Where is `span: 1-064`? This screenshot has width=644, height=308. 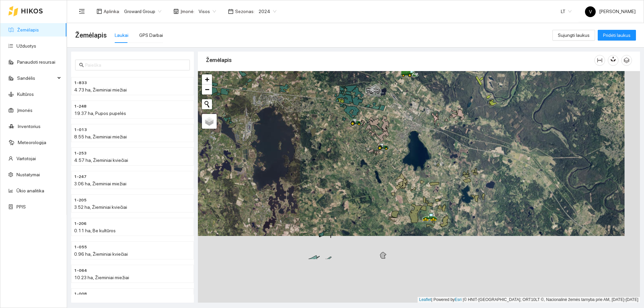 span: 1-064 is located at coordinates (81, 271).